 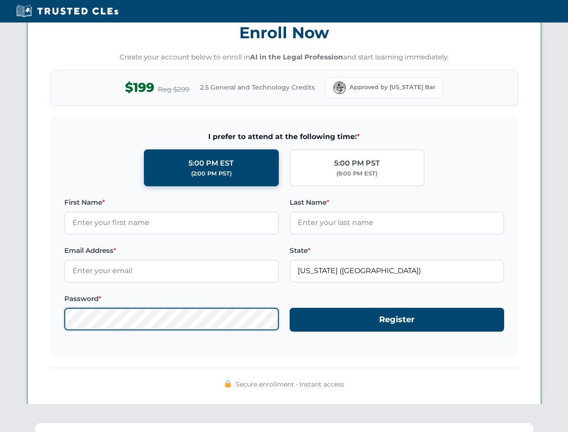 I want to click on label: First Name, so click(x=171, y=202).